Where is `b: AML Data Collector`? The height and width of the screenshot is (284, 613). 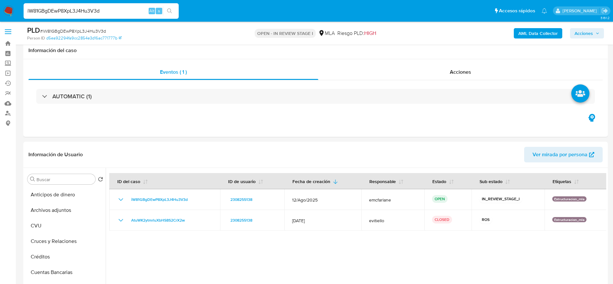 b: AML Data Collector is located at coordinates (538, 33).